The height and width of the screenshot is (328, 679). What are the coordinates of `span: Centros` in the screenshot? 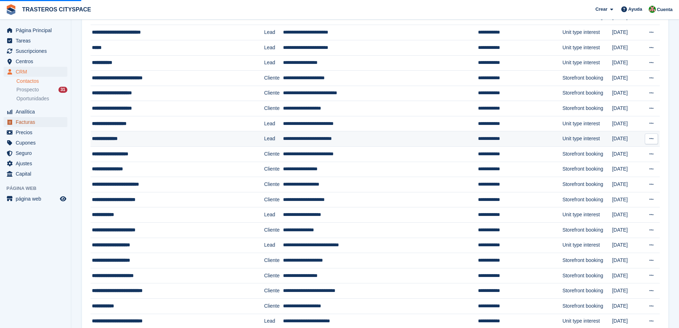 It's located at (37, 61).